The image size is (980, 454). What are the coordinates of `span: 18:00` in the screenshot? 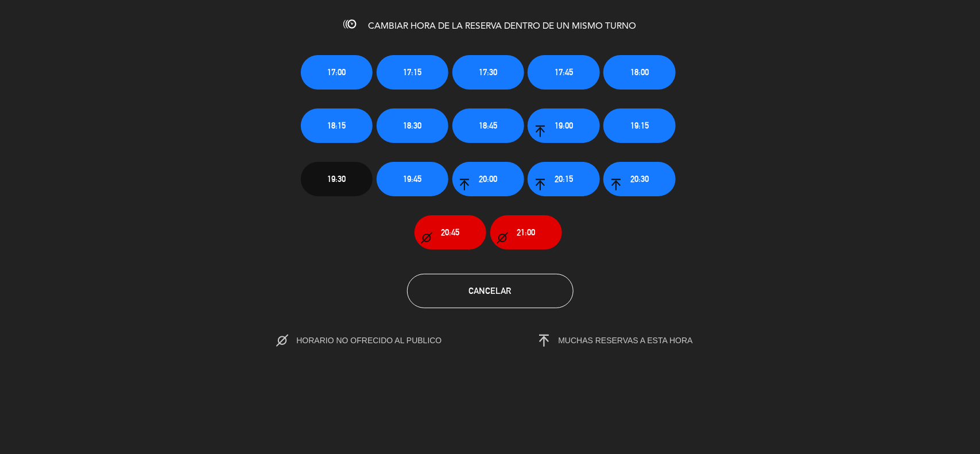 It's located at (640, 71).